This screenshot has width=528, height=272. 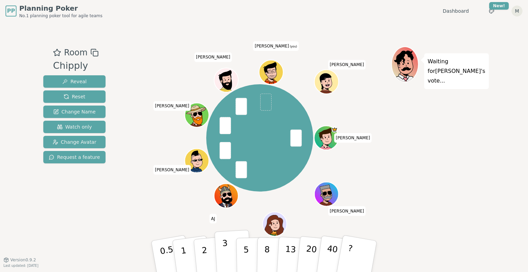 I want to click on span: Room, so click(x=76, y=53).